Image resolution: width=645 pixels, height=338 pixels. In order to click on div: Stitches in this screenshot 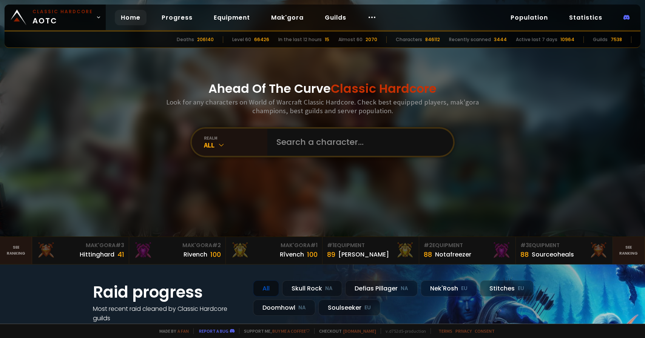, I will do `click(507, 289)`.